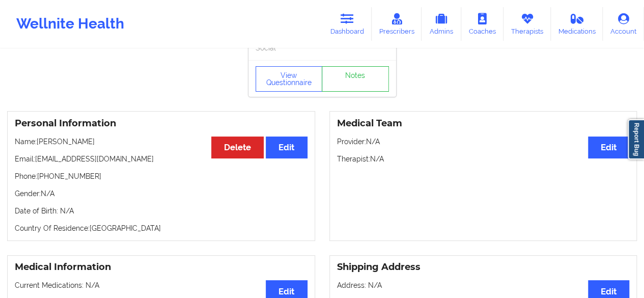 This screenshot has width=644, height=298. What do you see at coordinates (483, 266) in the screenshot?
I see `h3: Shipping Address` at bounding box center [483, 266].